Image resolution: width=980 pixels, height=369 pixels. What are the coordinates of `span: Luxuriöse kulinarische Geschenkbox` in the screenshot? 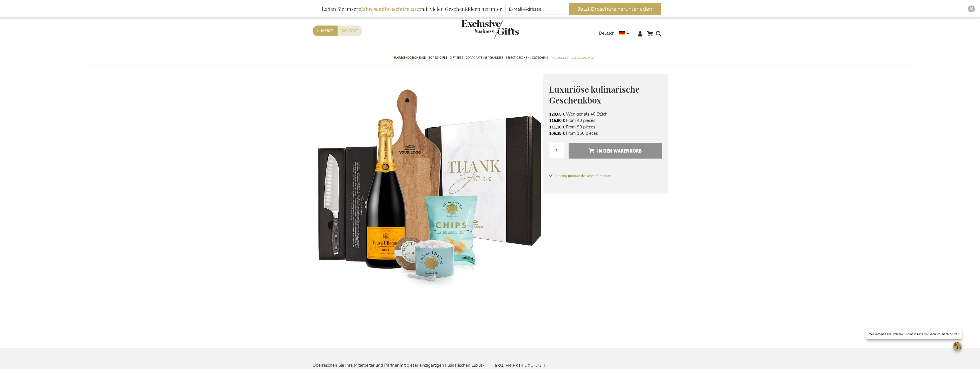 It's located at (594, 95).